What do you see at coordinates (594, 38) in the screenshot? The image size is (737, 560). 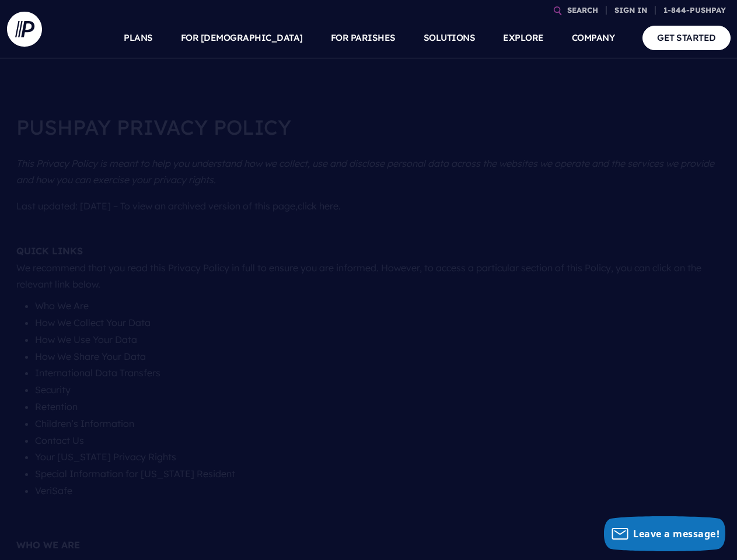 I see `a: COMPANY` at bounding box center [594, 38].